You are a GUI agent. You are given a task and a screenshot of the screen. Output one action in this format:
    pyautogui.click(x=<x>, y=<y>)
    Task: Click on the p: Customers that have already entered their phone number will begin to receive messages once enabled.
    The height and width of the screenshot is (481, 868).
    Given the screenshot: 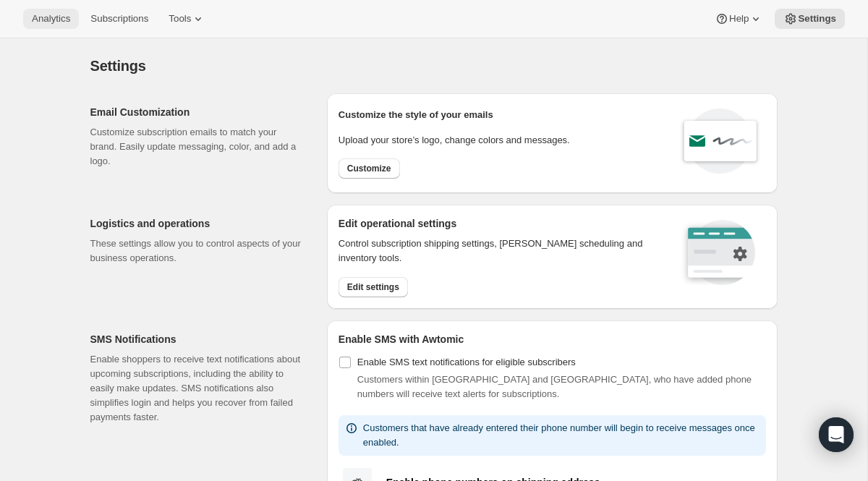 What is the action you would take?
    pyautogui.click(x=562, y=435)
    